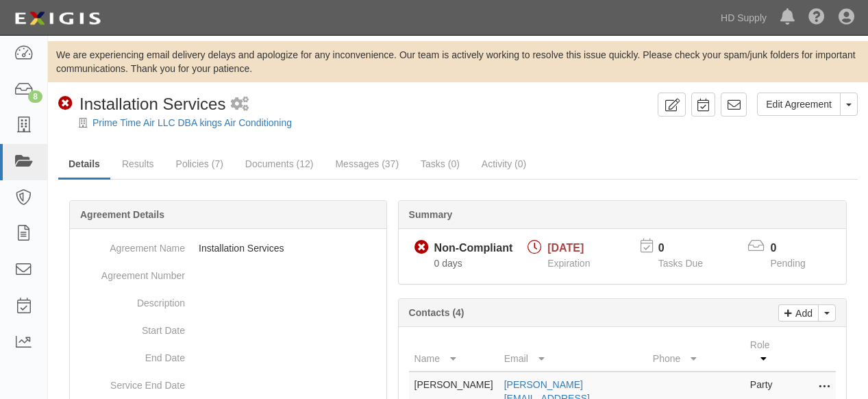  Describe the element at coordinates (199, 164) in the screenshot. I see `a: Policies (7)` at that location.